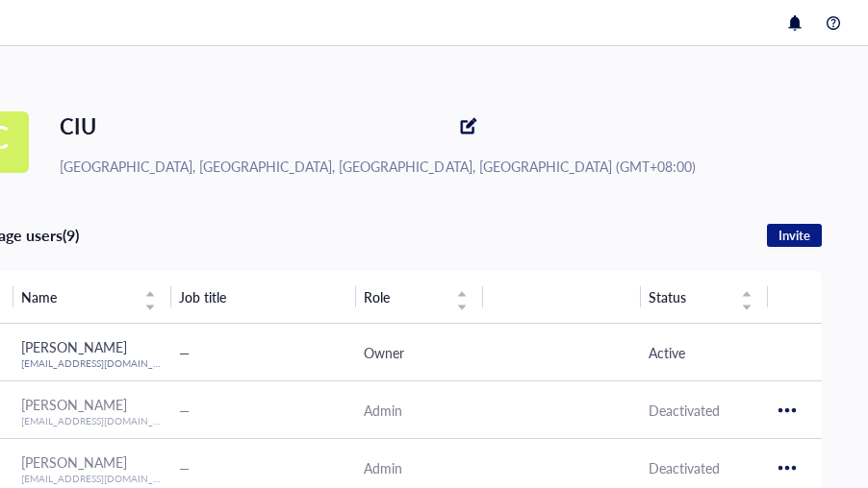 The width and height of the screenshot is (868, 488). Describe the element at coordinates (405, 297) in the screenshot. I see `span: Role` at that location.